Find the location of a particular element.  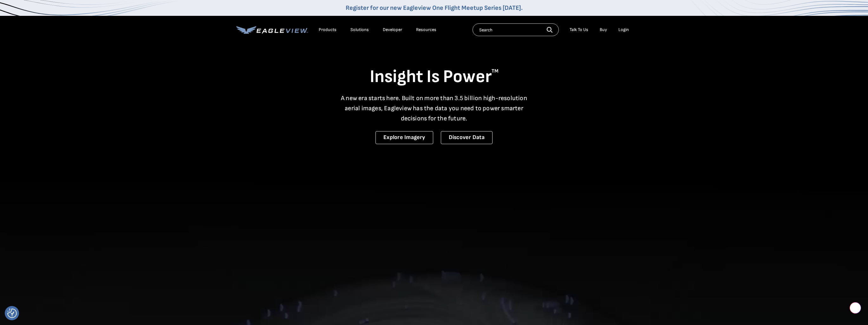

a: Discover Data is located at coordinates (466, 138).